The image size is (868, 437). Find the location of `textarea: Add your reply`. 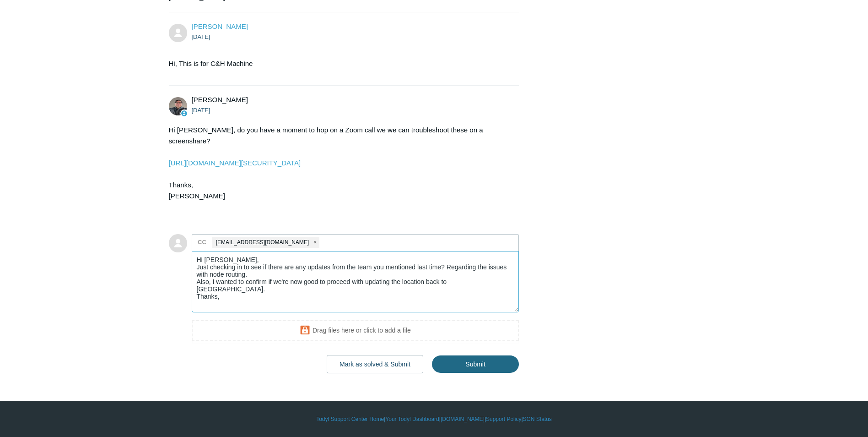

textarea: Add your reply is located at coordinates (355, 282).